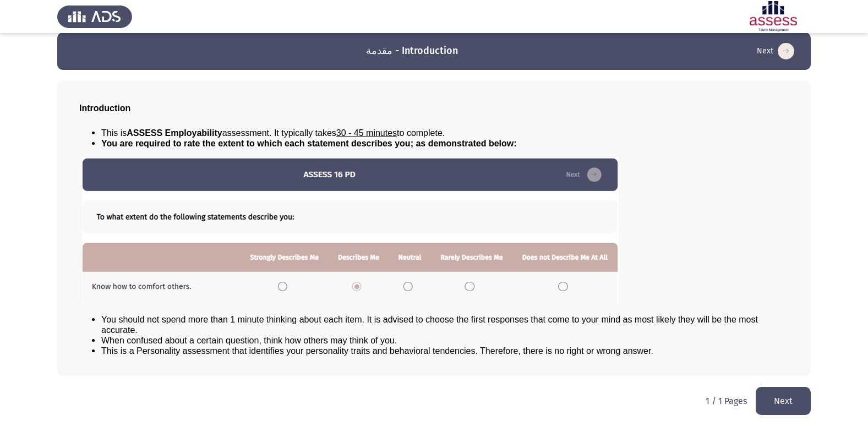 This screenshot has height=426, width=868. What do you see at coordinates (774, 17) in the screenshot?
I see `img: Assessment logo of ASSESS Employability - EBI` at bounding box center [774, 17].